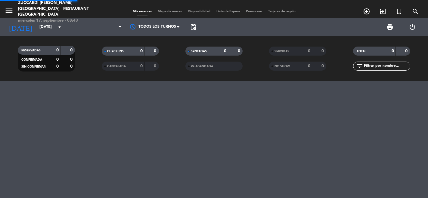 This screenshot has width=428, height=198. I want to click on i: search, so click(415, 11).